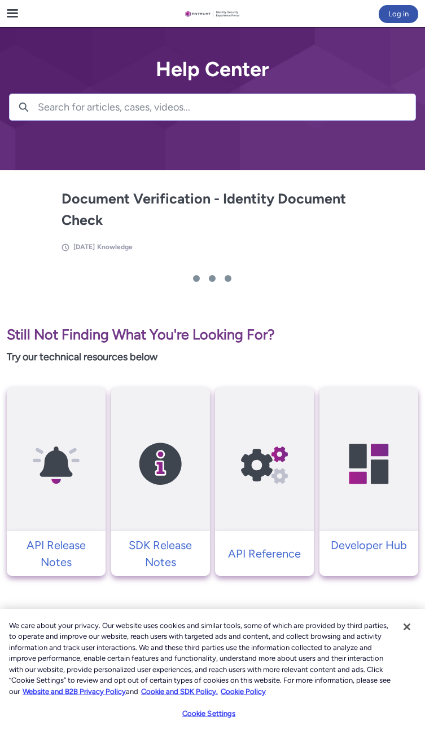 The image size is (425, 734). I want to click on p: SDK Release Notes, so click(160, 554).